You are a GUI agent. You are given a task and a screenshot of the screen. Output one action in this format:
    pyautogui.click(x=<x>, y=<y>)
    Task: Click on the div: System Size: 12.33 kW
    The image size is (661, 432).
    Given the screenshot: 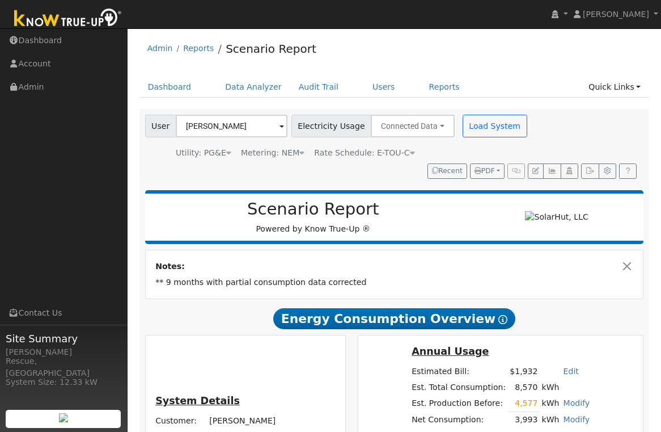 What is the action you would take?
    pyautogui.click(x=64, y=382)
    